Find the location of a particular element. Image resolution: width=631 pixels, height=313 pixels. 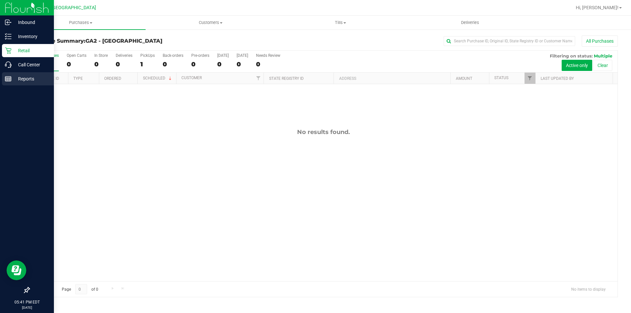

span: Customers is located at coordinates (210, 23).